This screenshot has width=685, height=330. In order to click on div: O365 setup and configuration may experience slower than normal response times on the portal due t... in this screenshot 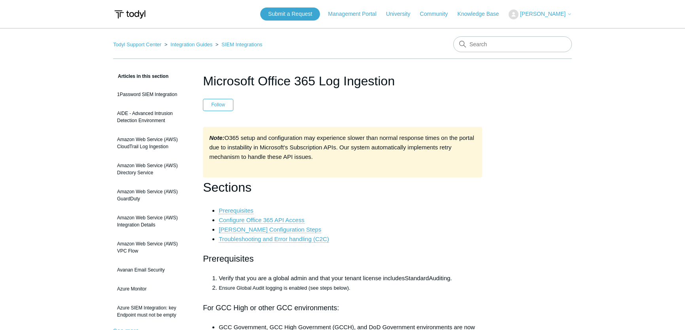, I will do `click(343, 152)`.